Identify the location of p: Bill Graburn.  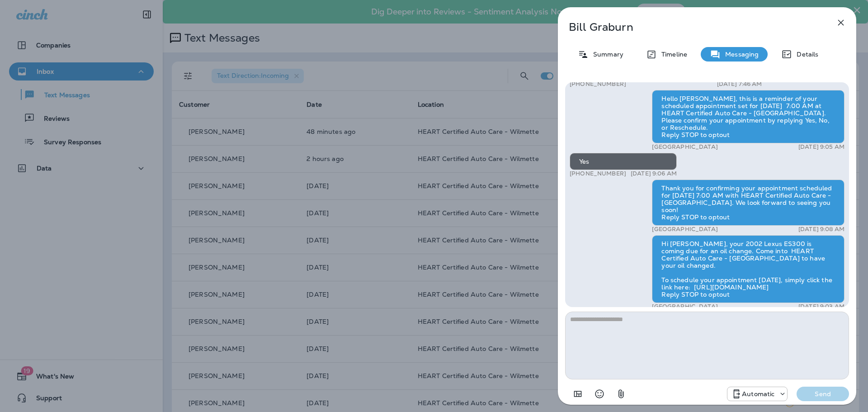
(692, 27).